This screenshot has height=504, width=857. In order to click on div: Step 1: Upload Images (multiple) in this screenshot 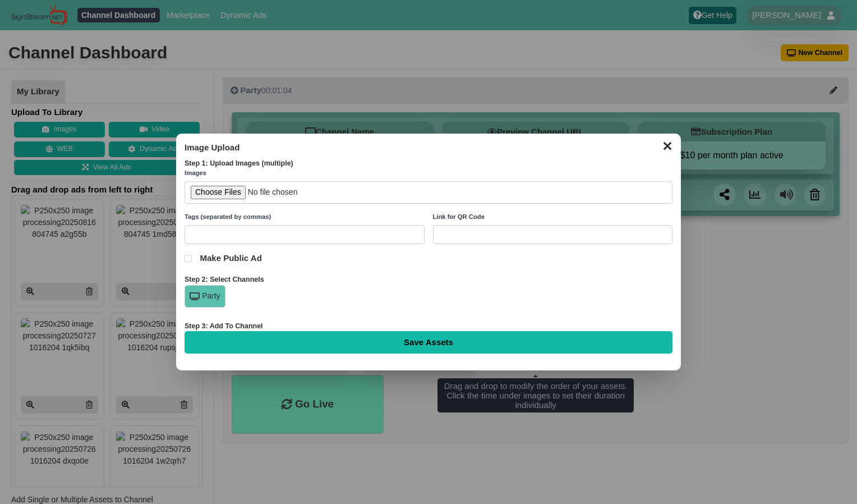, I will do `click(429, 164)`.